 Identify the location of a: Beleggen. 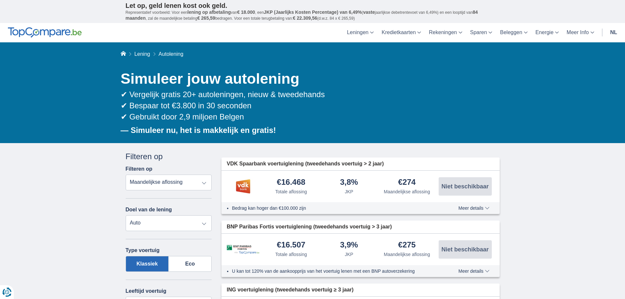
(514, 33).